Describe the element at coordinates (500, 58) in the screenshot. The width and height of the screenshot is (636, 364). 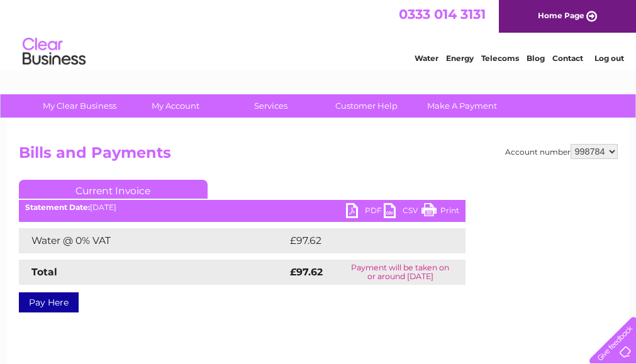
I see `a: Telecoms` at that location.